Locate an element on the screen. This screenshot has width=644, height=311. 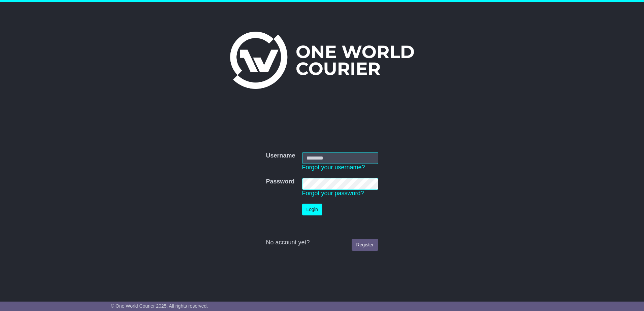
a: Register is located at coordinates (365, 245).